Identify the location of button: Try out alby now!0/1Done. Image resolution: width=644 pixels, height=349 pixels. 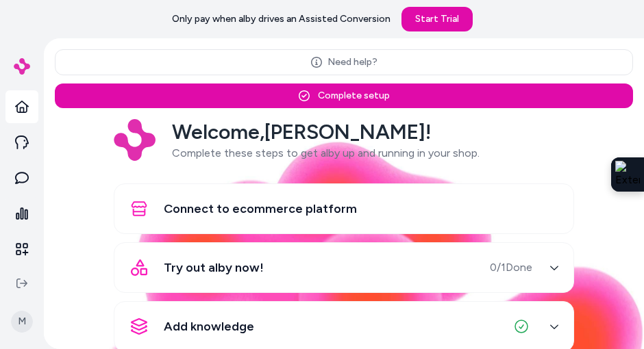
(343, 268).